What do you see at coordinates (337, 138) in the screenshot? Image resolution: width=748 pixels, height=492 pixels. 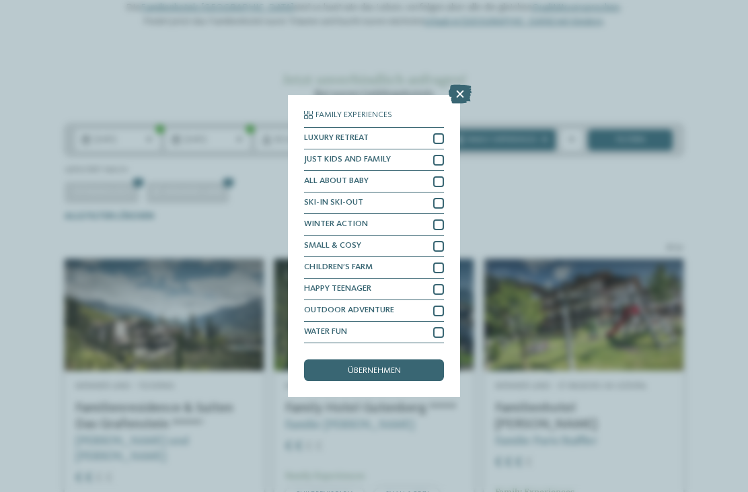 I see `span: LUXURY RETREAT` at bounding box center [337, 138].